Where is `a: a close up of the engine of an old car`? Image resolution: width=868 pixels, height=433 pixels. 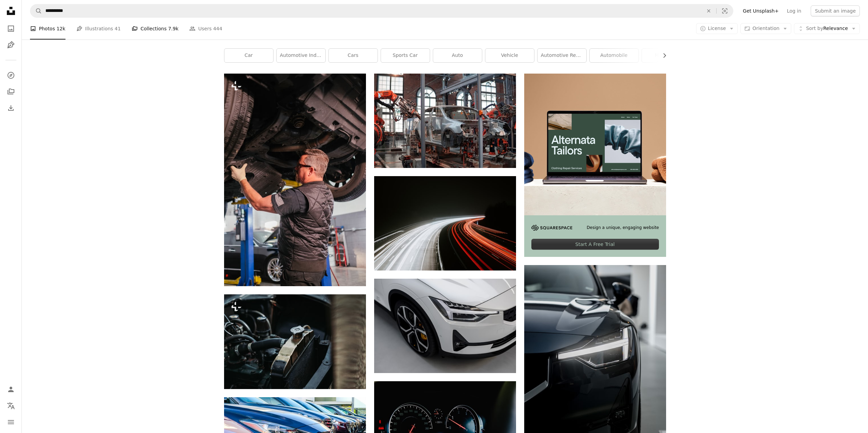
a: a close up of the engine of an old car is located at coordinates (295, 342).